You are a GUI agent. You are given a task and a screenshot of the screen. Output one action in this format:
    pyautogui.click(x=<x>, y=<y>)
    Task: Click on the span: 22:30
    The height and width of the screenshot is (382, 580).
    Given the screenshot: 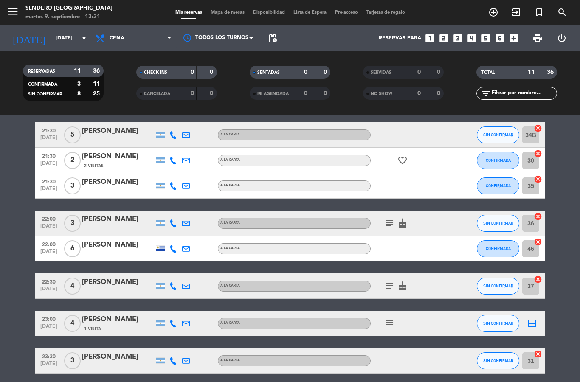 What is the action you would take?
    pyautogui.click(x=49, y=281)
    